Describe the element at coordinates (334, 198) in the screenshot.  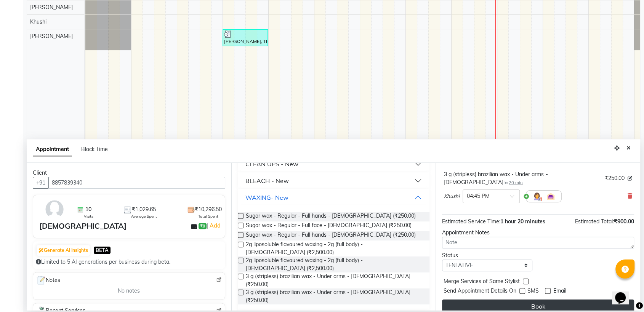
I see `button: WAXING- New` at that location.